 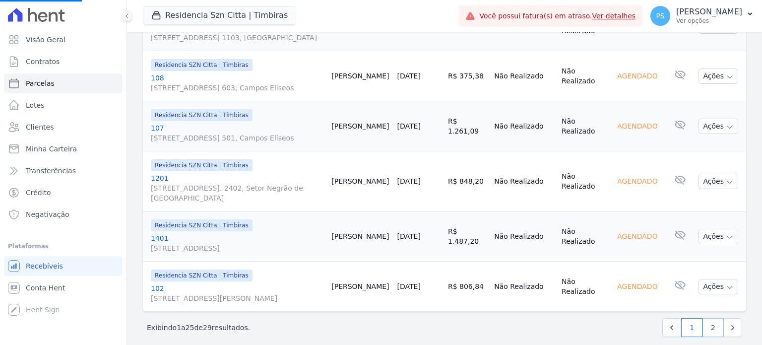 I want to click on span: Negativação, so click(x=48, y=214).